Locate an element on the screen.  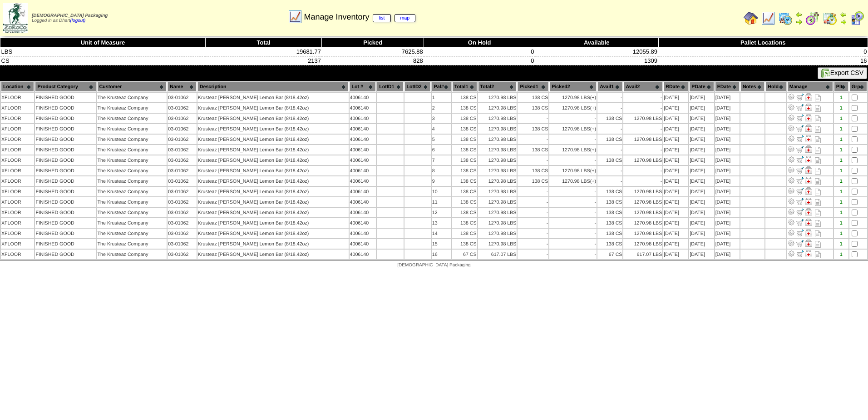
th: Location is located at coordinates (17, 87).